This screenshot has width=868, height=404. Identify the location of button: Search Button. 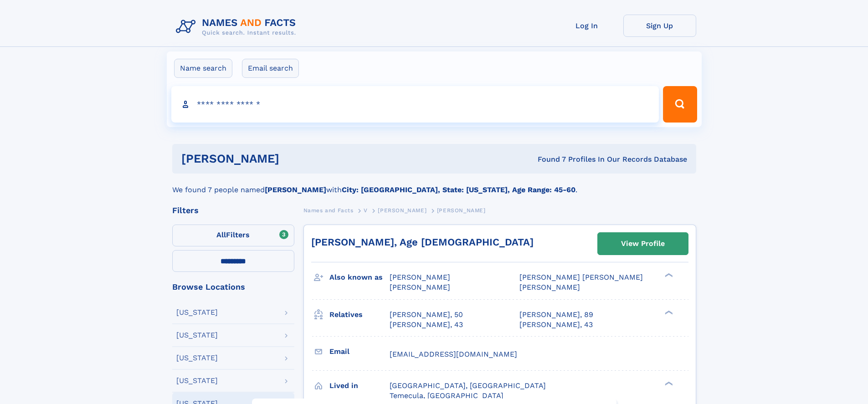
(680, 104).